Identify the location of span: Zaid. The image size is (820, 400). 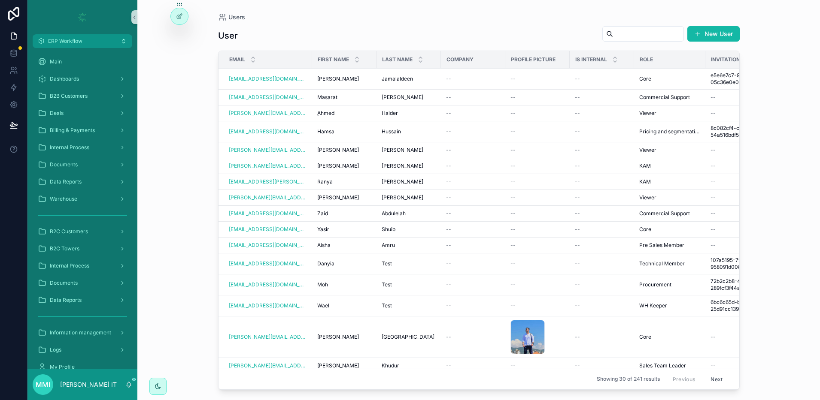
(322, 214).